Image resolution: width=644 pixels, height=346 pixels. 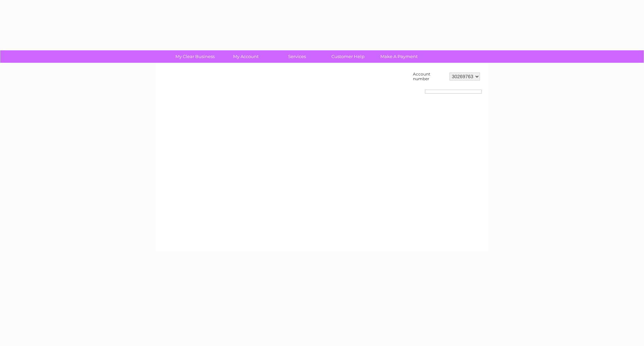 I want to click on a: My Clear Business, so click(x=195, y=56).